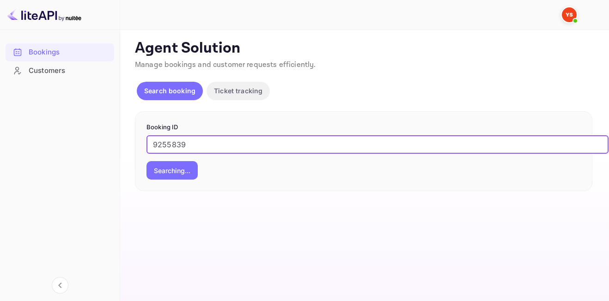 This screenshot has height=301, width=609. Describe the element at coordinates (364, 49) in the screenshot. I see `p: Agent Solution` at that location.